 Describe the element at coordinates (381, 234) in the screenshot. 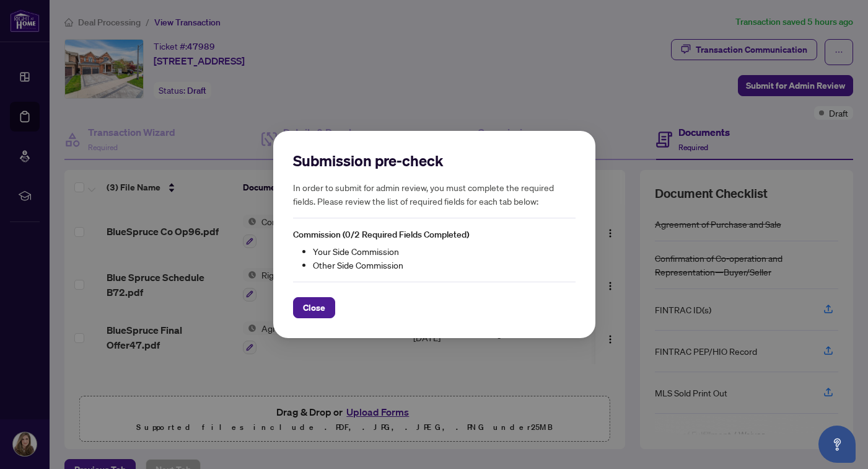

I see `span: Commission (0/2 Required Fields Completed)` at that location.